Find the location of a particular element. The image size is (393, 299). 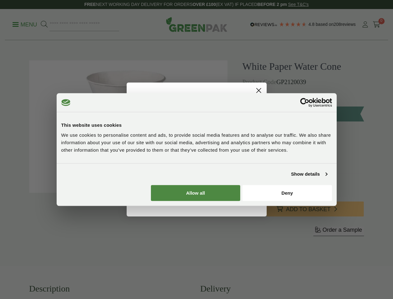

div: This website uses cookies is located at coordinates (197, 125).